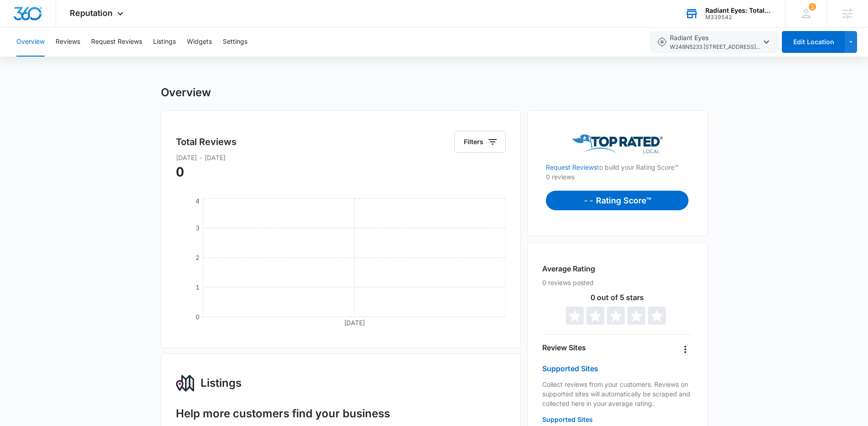 This screenshot has width=868, height=426. Describe the element at coordinates (738, 10) in the screenshot. I see `div: account name` at that location.